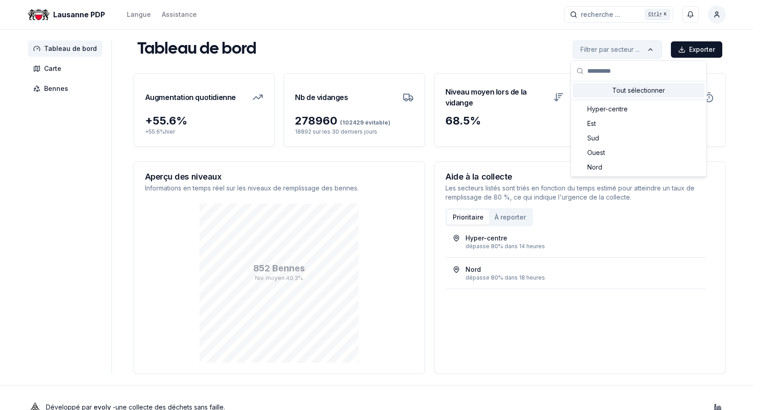 The width and height of the screenshot is (760, 410). What do you see at coordinates (607, 109) in the screenshot?
I see `span: Hyper-centre` at bounding box center [607, 109].